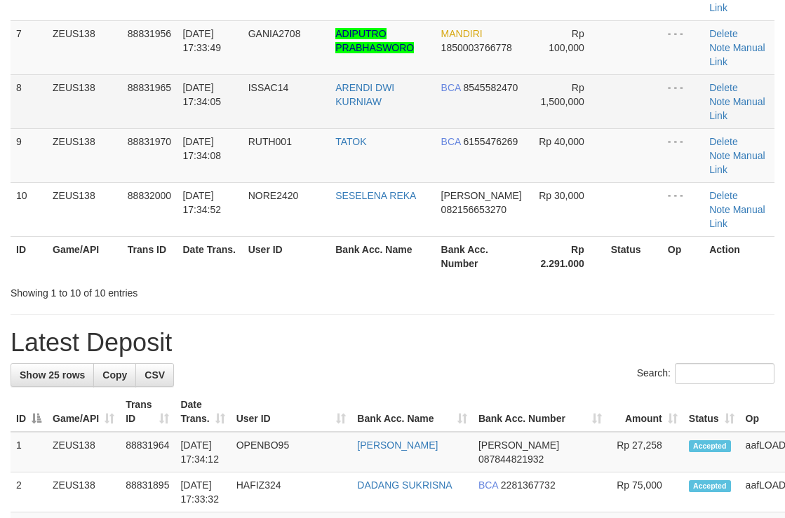 The height and width of the screenshot is (518, 785). What do you see at coordinates (274, 34) in the screenshot?
I see `span: GANIA2708` at bounding box center [274, 34].